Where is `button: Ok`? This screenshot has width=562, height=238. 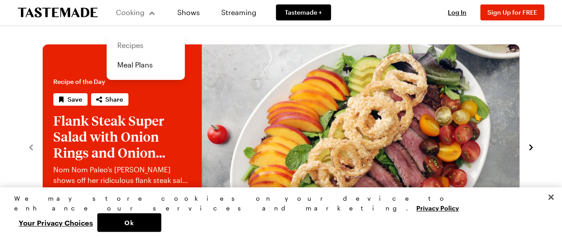 button: Ok is located at coordinates (129, 222).